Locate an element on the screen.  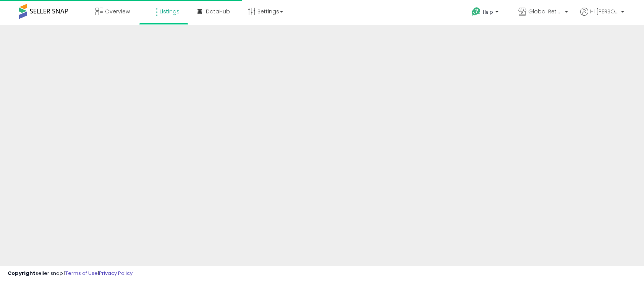
div: seller snap | | is located at coordinates (70, 273).